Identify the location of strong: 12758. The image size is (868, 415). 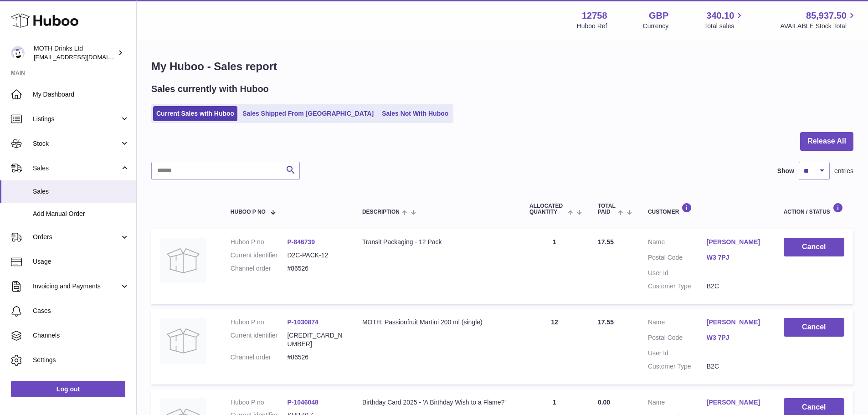
(594, 15).